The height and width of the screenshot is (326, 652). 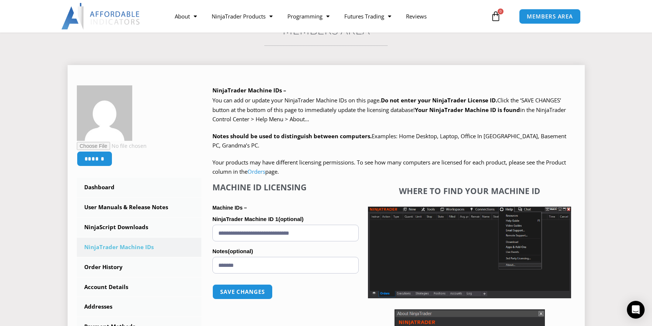 I want to click on a: NinjaScript Downloads, so click(x=139, y=227).